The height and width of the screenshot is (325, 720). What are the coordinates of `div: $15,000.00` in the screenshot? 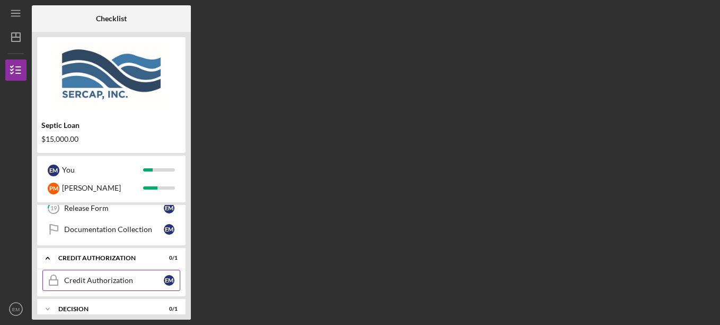 It's located at (111, 139).